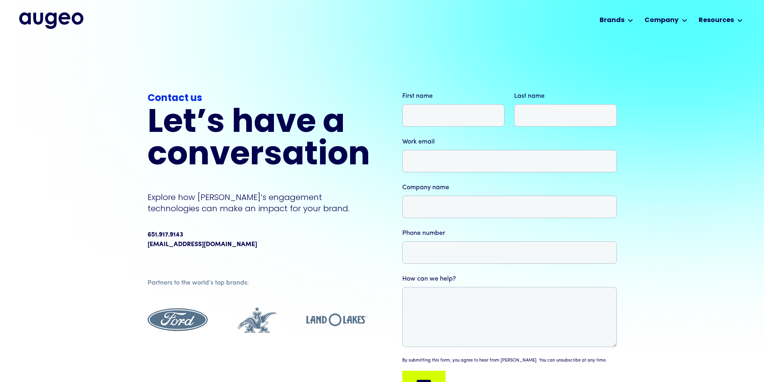  Describe the element at coordinates (257, 283) in the screenshot. I see `div: Partners to the world’s top brands:` at that location.